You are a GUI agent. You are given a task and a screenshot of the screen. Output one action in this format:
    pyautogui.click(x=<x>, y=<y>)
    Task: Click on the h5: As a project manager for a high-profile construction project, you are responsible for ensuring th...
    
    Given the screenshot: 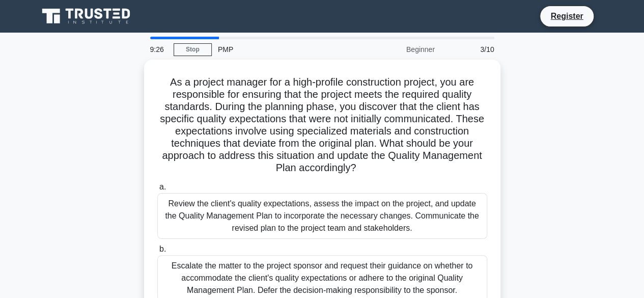 What is the action you would take?
    pyautogui.click(x=322, y=126)
    